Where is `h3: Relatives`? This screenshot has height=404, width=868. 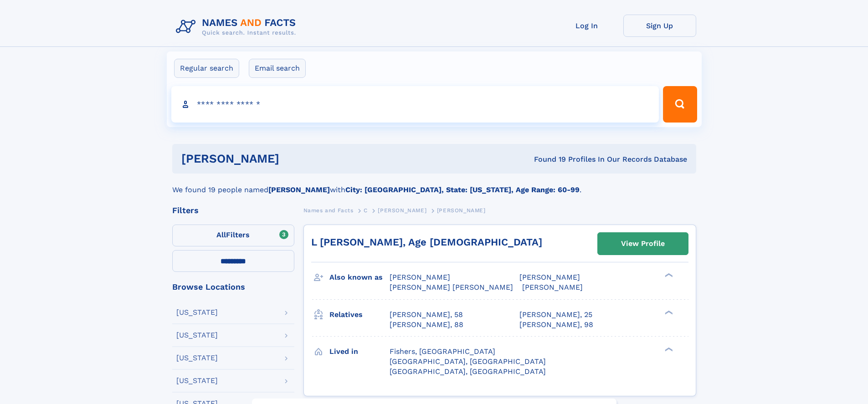 h3: Relatives is located at coordinates (360, 315).